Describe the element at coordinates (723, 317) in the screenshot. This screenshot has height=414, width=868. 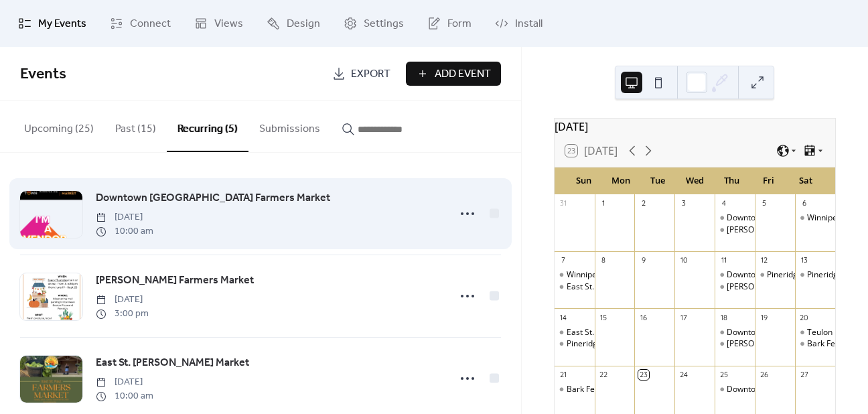
I see `div: 18` at that location.